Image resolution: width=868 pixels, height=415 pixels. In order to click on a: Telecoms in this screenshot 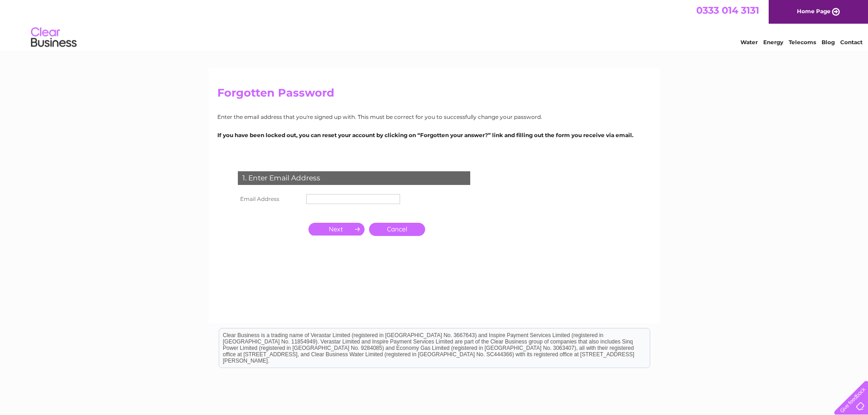, I will do `click(802, 42)`.